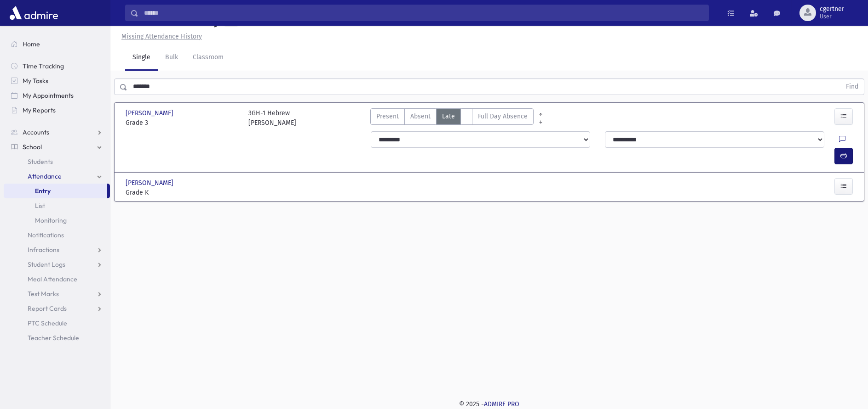 Image resolution: width=868 pixels, height=409 pixels. Describe the element at coordinates (45, 177) in the screenshot. I see `span: Attendance` at that location.